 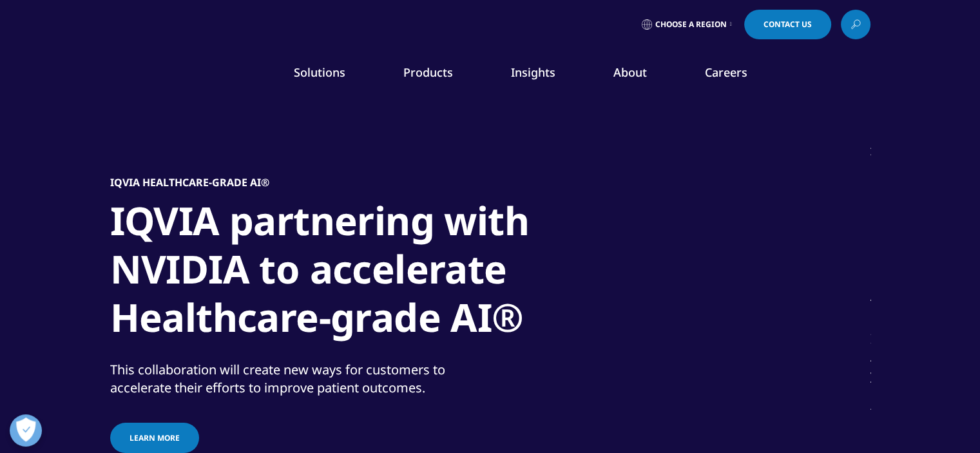 I want to click on nav: Primary, so click(x=545, y=76).